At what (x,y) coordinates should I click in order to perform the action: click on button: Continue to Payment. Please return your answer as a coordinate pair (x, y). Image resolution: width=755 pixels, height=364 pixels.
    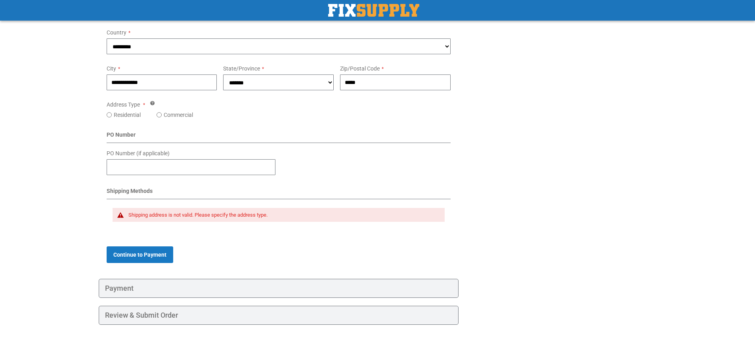
    Looking at the image, I should click on (140, 255).